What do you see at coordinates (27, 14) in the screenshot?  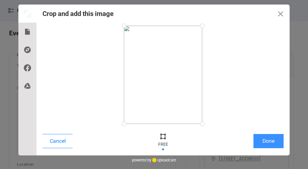 I see `div: Preview` at bounding box center [27, 14].